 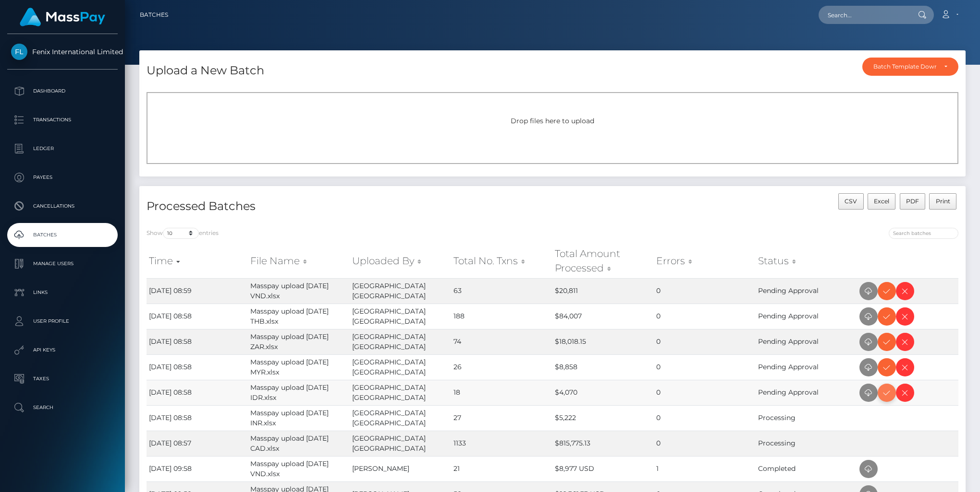 What do you see at coordinates (180, 234) in the screenshot?
I see `select: Showentries` at bounding box center [180, 234].